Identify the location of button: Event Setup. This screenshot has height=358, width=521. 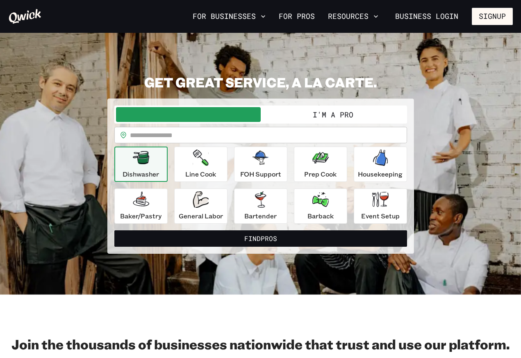
(381, 206).